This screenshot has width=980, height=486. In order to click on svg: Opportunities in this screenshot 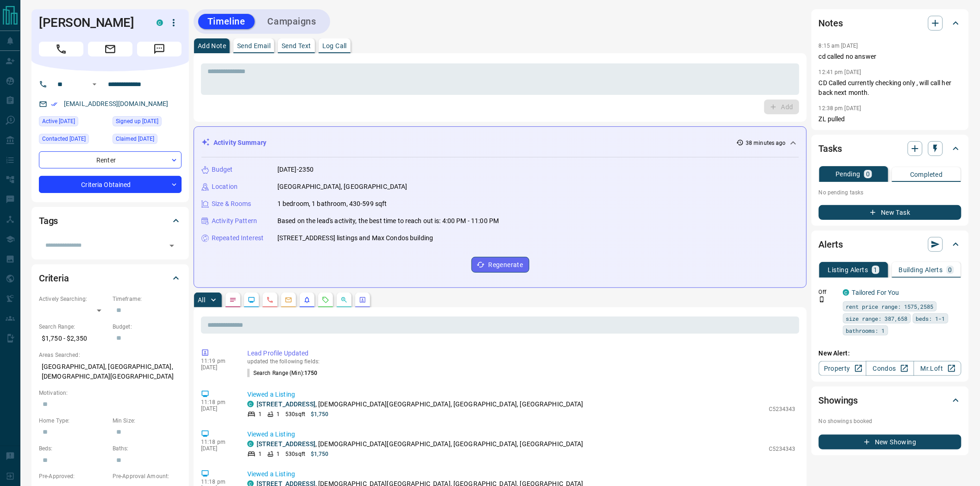, I will do `click(344, 300)`.